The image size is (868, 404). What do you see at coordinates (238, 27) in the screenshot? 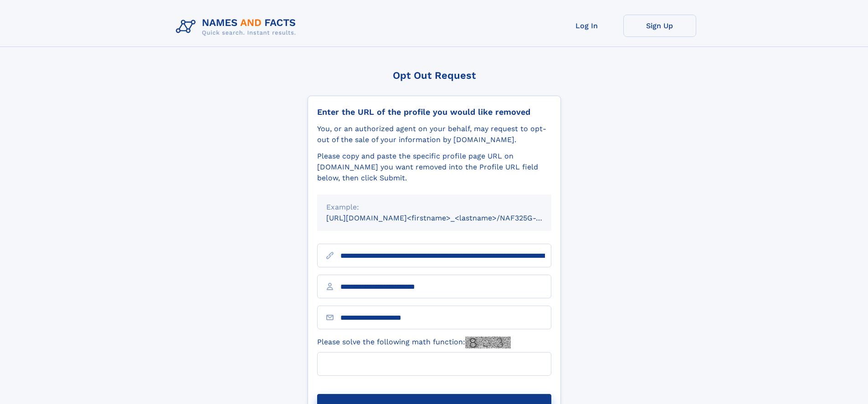
I see `img: Logo Names and Facts` at bounding box center [238, 27].